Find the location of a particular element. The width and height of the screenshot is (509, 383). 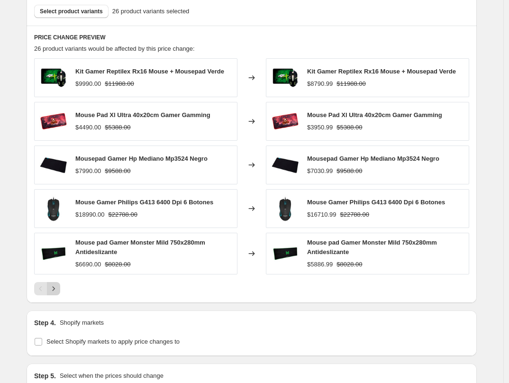

div: $9990.00 is located at coordinates (88, 84).